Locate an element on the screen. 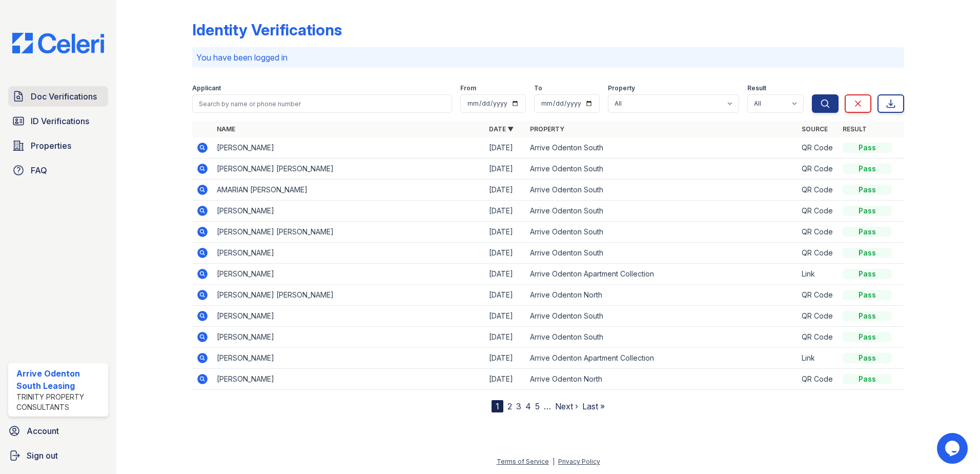 The height and width of the screenshot is (474, 980). a: 3 is located at coordinates (519, 406).